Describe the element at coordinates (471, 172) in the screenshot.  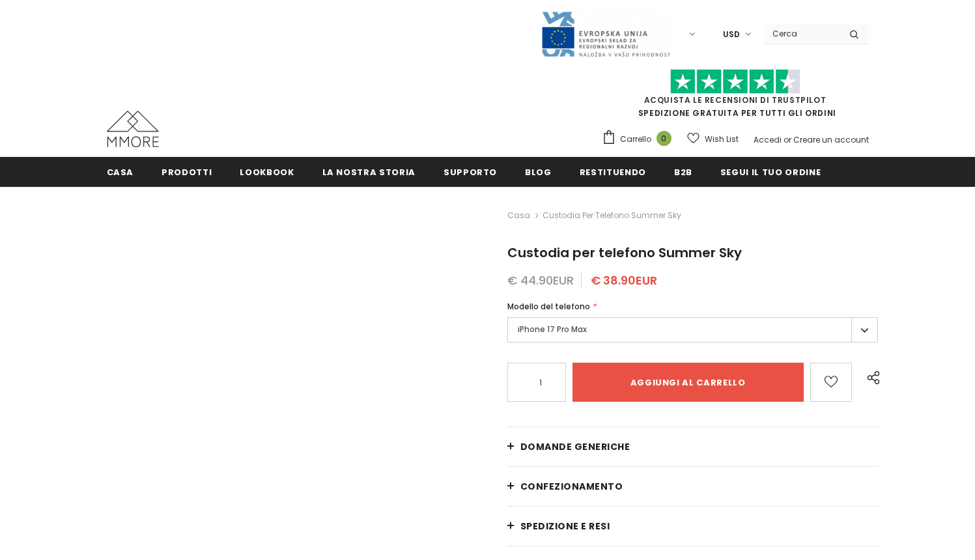
I see `span: supporto` at that location.